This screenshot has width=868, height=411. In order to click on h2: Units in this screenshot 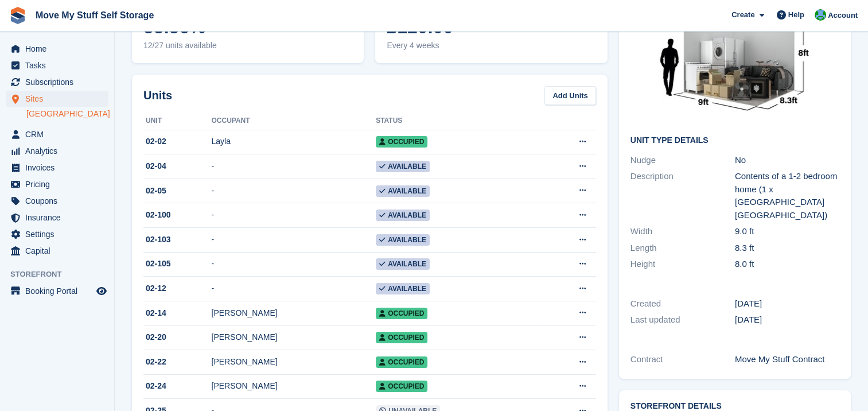, I will do `click(158, 95)`.